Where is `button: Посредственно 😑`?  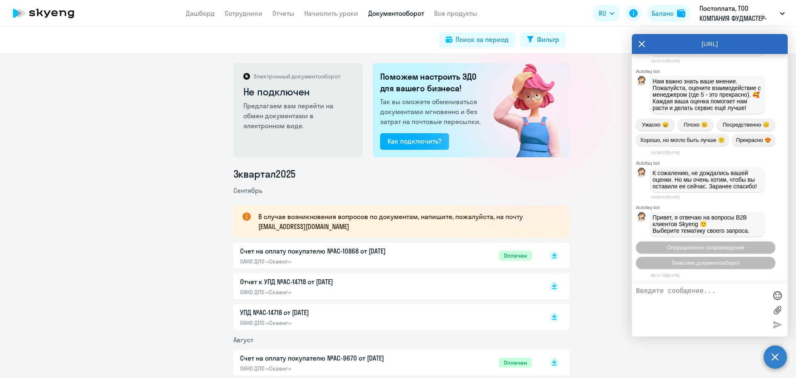 button: Посредственно 😑 is located at coordinates (746, 124).